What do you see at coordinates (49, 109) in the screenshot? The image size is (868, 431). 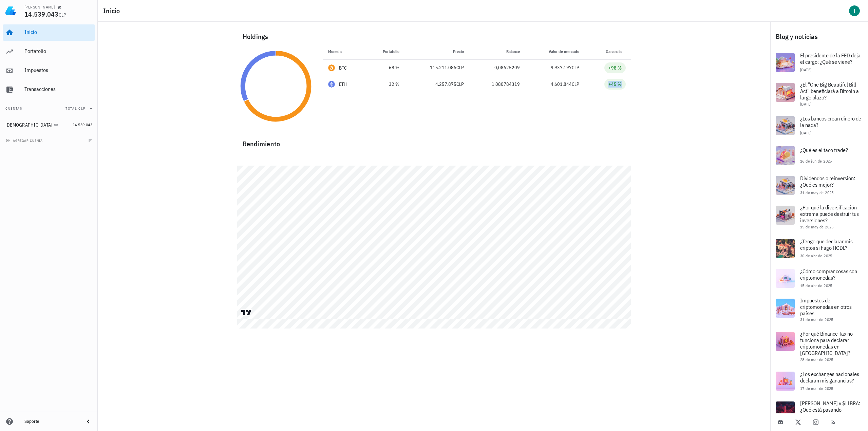 I see `button: CuentasTotal CLP` at bounding box center [49, 109].